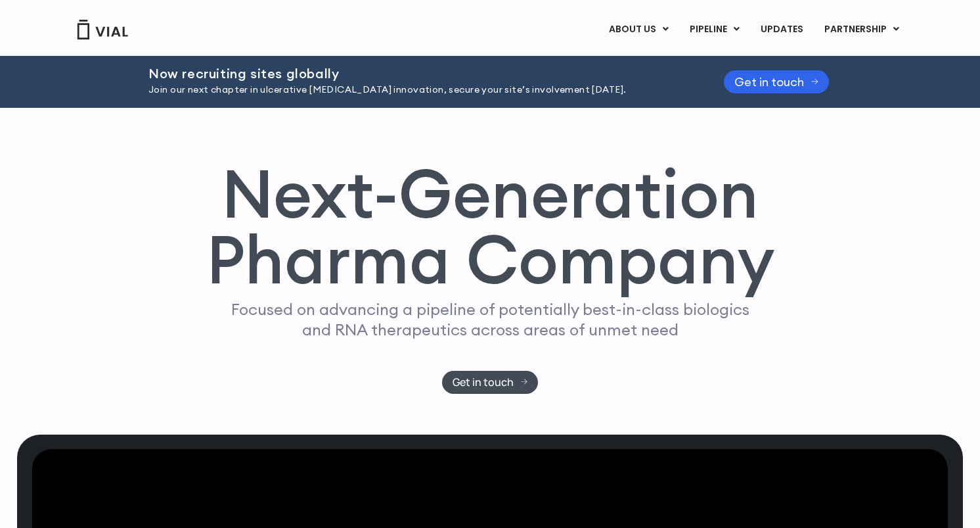 Image resolution: width=980 pixels, height=528 pixels. I want to click on img: Vial Logo, so click(103, 29).